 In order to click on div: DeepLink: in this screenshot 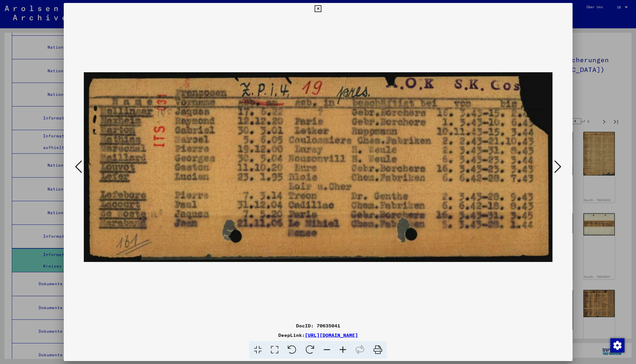, I will do `click(318, 335)`.